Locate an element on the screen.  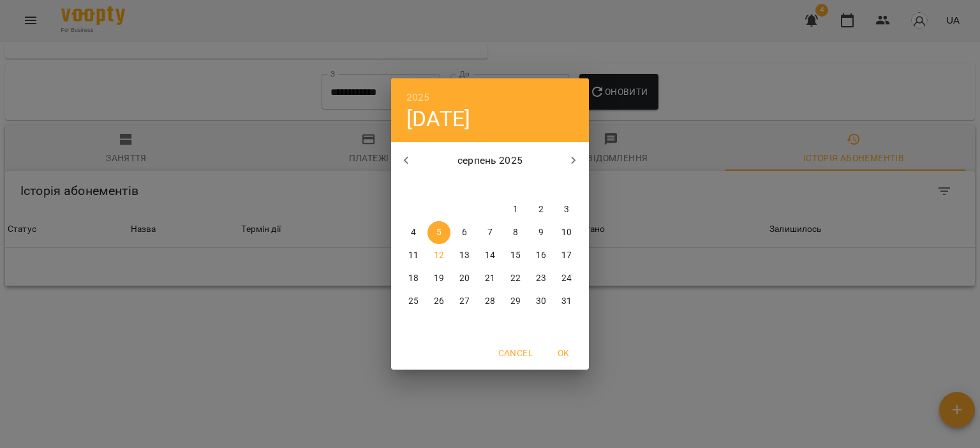
span: сб is located at coordinates (541, 186).